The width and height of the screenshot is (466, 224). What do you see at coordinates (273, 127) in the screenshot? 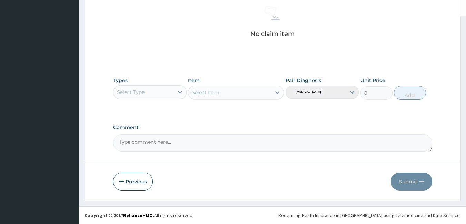
I see `label: Comment` at bounding box center [273, 127].